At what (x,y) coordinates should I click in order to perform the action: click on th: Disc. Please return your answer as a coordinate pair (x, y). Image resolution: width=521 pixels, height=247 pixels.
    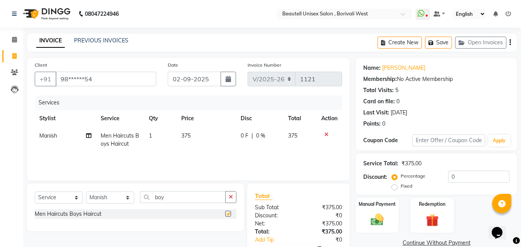
    Looking at the image, I should click on (259, 118).